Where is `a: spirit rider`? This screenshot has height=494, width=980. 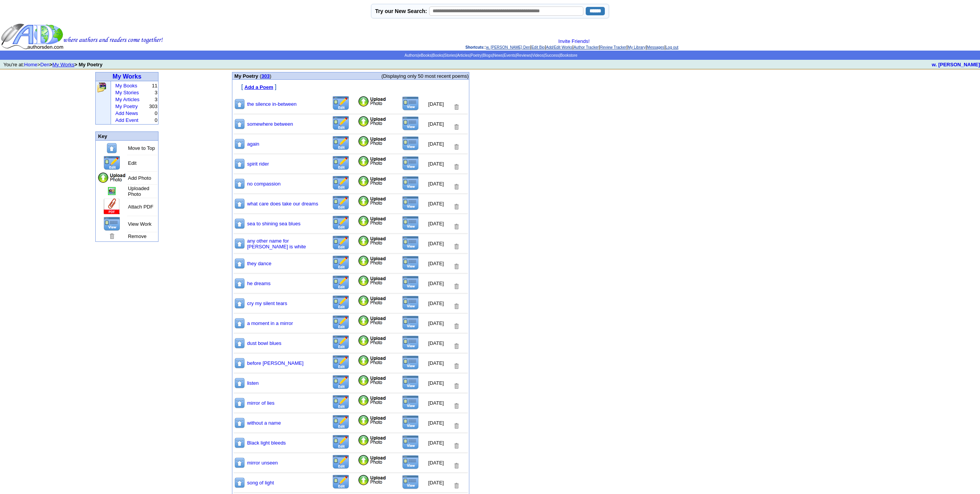
a: spirit rider is located at coordinates (258, 164).